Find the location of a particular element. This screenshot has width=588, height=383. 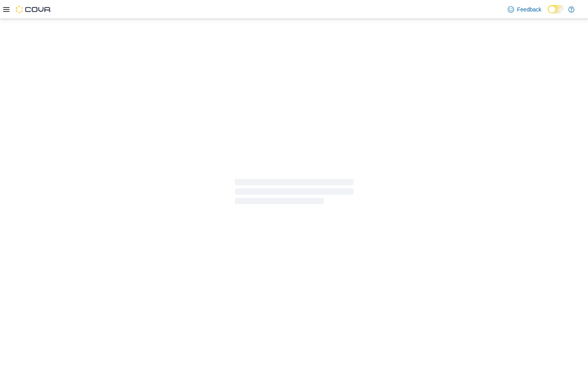

a: Feedback is located at coordinates (524, 10).